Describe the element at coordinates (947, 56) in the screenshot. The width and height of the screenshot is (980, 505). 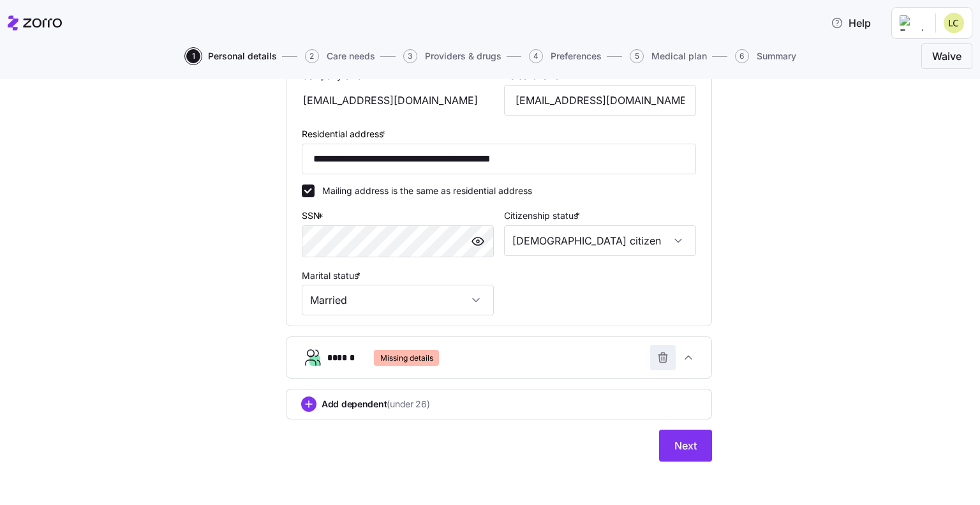
I see `span: Waive` at that location.